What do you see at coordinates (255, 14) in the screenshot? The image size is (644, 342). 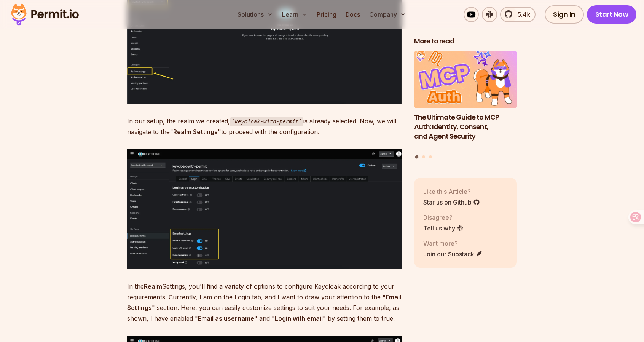 I see `button: Solutions` at bounding box center [255, 14].